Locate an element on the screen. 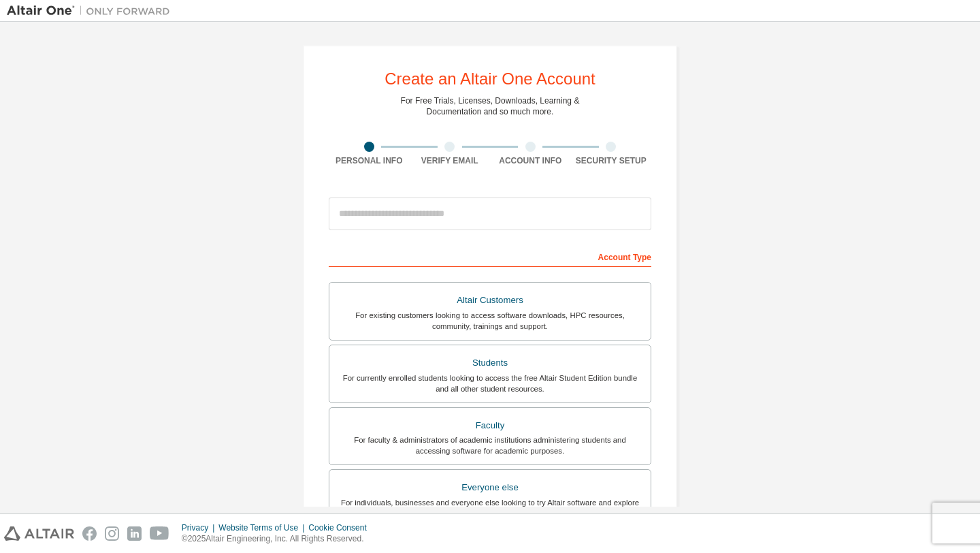 This screenshot has height=553, width=980. div: For Free Trials, Licenses, Downloads, Learning & Documentation and so much more. is located at coordinates (490, 106).